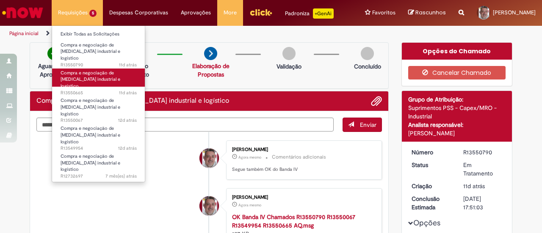 This screenshot has width=542, height=233. What do you see at coordinates (211, 70) in the screenshot?
I see `a: Elaboração de Propostas` at bounding box center [211, 70].